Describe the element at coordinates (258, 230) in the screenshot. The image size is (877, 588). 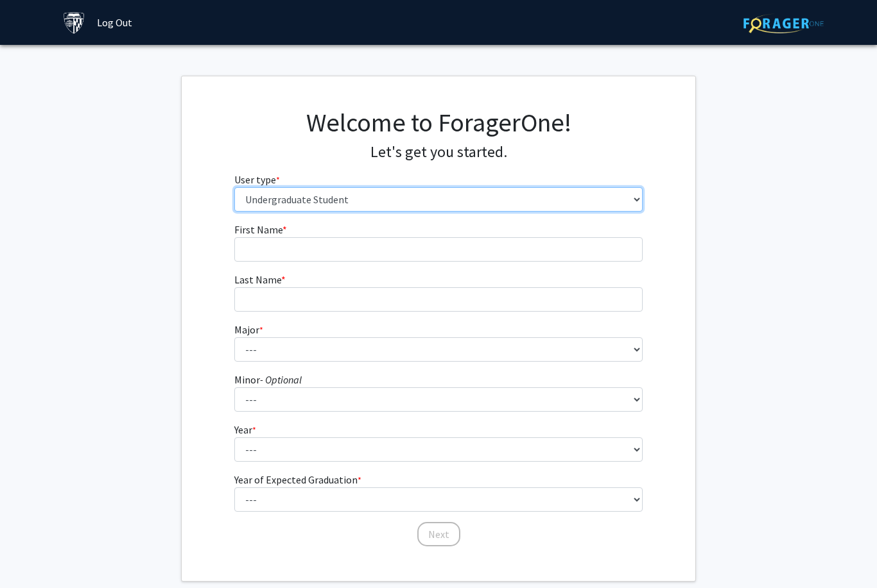
I see `span: First Name` at that location.